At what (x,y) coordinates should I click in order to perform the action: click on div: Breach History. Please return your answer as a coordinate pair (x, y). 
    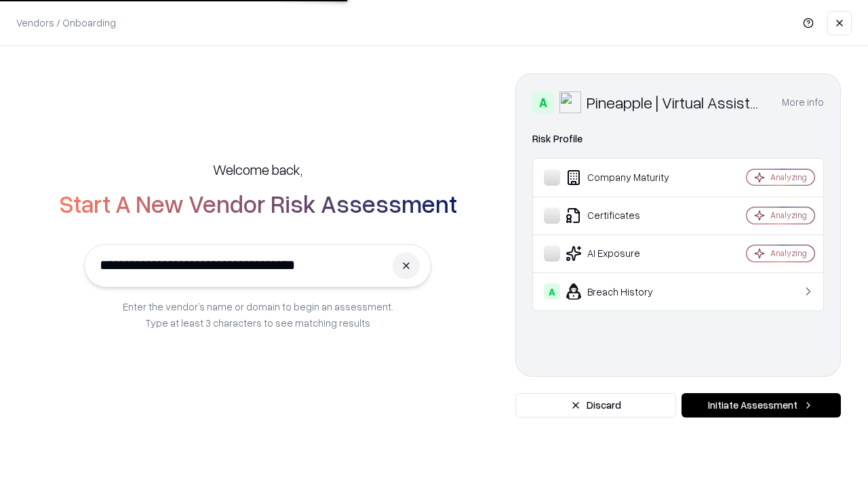
    Looking at the image, I should click on (625, 292).